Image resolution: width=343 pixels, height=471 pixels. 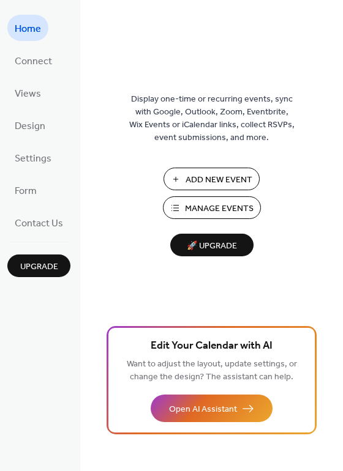 What do you see at coordinates (39, 266) in the screenshot?
I see `button: Upgrade` at bounding box center [39, 266].